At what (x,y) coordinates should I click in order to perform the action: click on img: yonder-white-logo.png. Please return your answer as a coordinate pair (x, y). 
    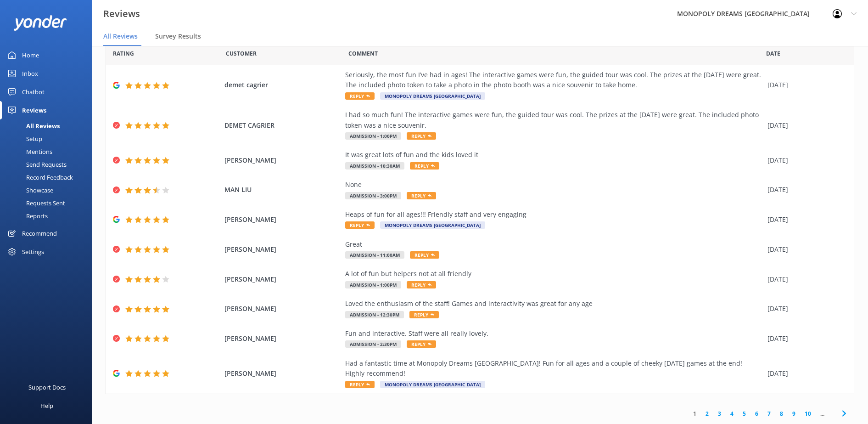
    Looking at the image, I should click on (40, 22).